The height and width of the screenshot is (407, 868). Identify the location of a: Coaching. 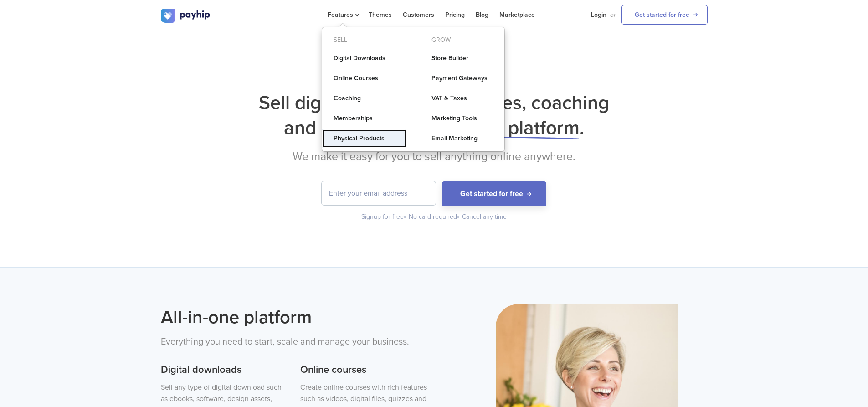
(364, 99).